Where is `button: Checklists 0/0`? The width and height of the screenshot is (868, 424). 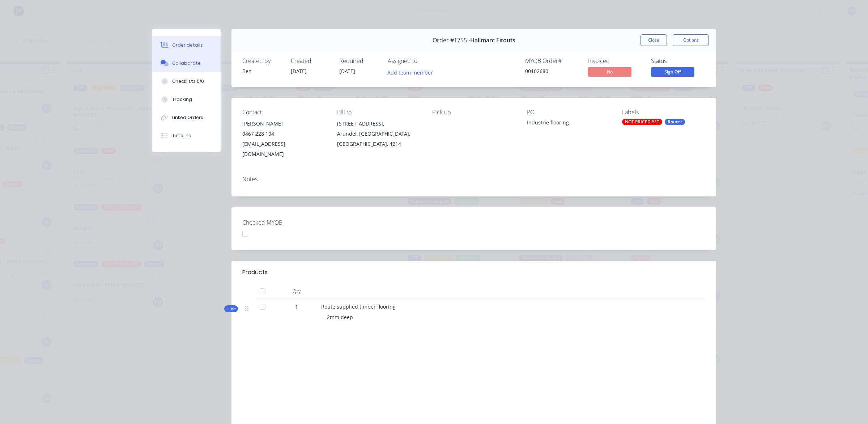 button: Checklists 0/0 is located at coordinates (186, 81).